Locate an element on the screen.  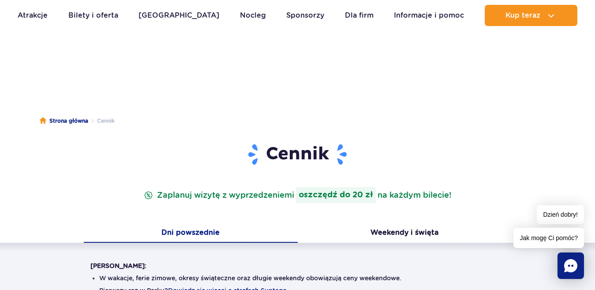
div: Chat is located at coordinates (571, 266).